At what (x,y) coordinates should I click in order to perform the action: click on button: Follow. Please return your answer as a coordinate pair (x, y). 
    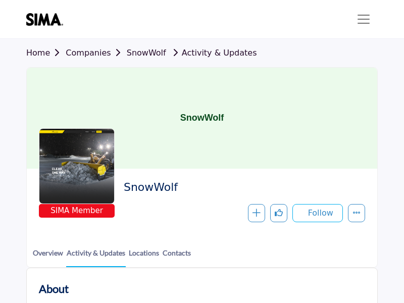
    Looking at the image, I should click on (317, 213).